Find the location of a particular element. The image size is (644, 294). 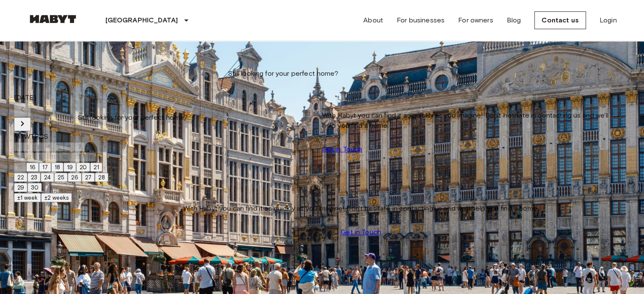

a: Get in Touch is located at coordinates (360, 232).